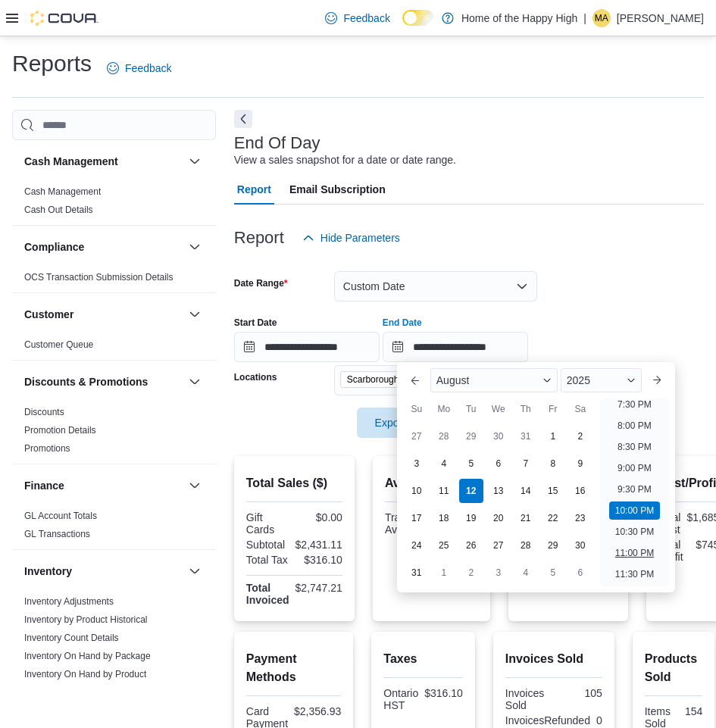 Image resolution: width=716 pixels, height=728 pixels. Describe the element at coordinates (399, 423) in the screenshot. I see `span: Export` at that location.